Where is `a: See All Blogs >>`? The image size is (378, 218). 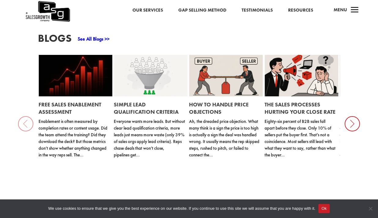 a: See All Blogs >> is located at coordinates (93, 39).